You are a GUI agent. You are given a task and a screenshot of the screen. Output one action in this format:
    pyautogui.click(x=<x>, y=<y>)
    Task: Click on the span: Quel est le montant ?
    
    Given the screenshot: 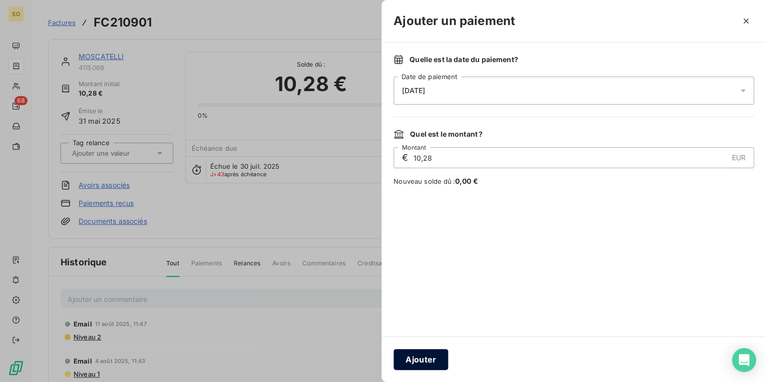 What is the action you would take?
    pyautogui.click(x=446, y=134)
    